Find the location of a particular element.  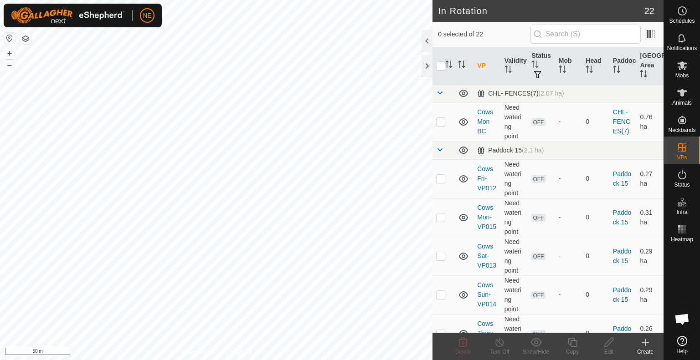

span: Animals is located at coordinates (681, 103).